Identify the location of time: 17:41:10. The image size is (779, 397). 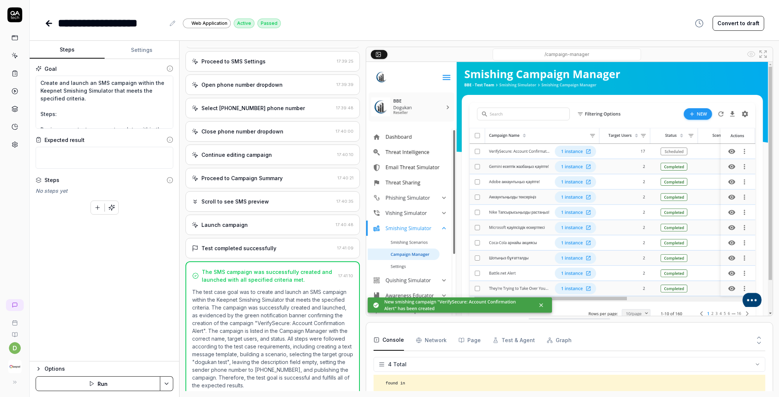
(346, 276).